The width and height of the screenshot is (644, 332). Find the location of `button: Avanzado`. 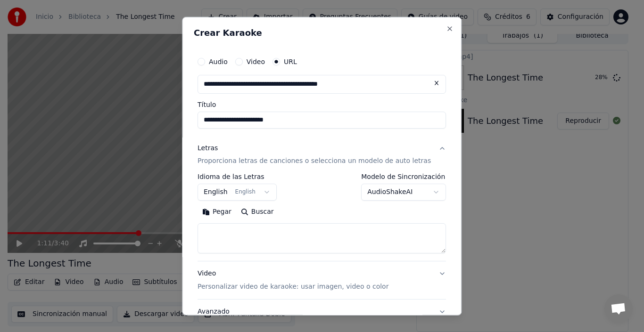

button: Avanzado is located at coordinates (322, 312).